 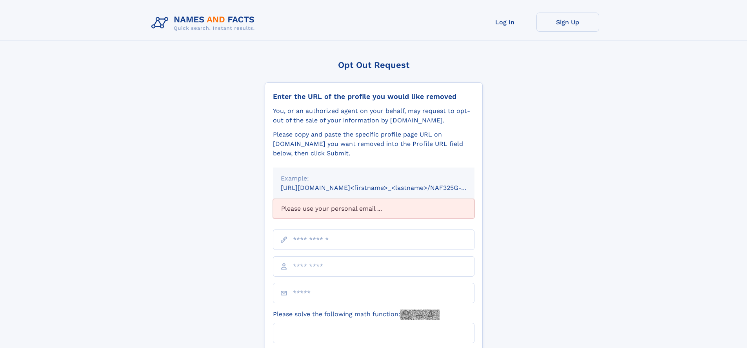 I want to click on a: Log In, so click(x=505, y=22).